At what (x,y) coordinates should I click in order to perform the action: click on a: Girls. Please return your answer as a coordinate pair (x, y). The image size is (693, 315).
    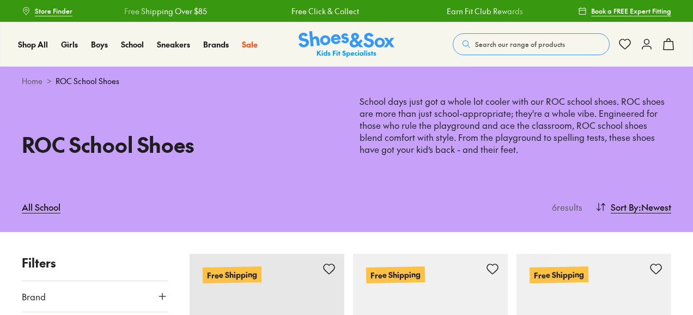
    Looking at the image, I should click on (69, 44).